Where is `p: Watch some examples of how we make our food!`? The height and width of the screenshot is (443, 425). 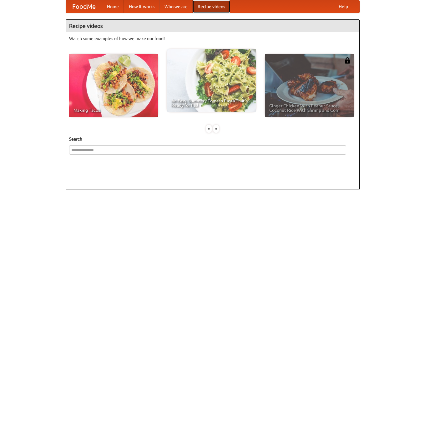
p: Watch some examples of how we make our food! is located at coordinates (213, 38).